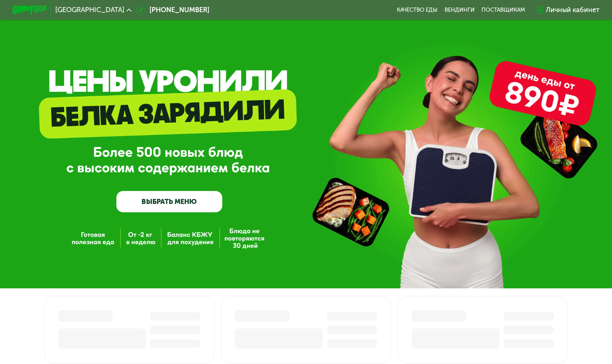 Image resolution: width=612 pixels, height=364 pixels. What do you see at coordinates (503, 10) in the screenshot?
I see `div: поставщикам` at bounding box center [503, 10].